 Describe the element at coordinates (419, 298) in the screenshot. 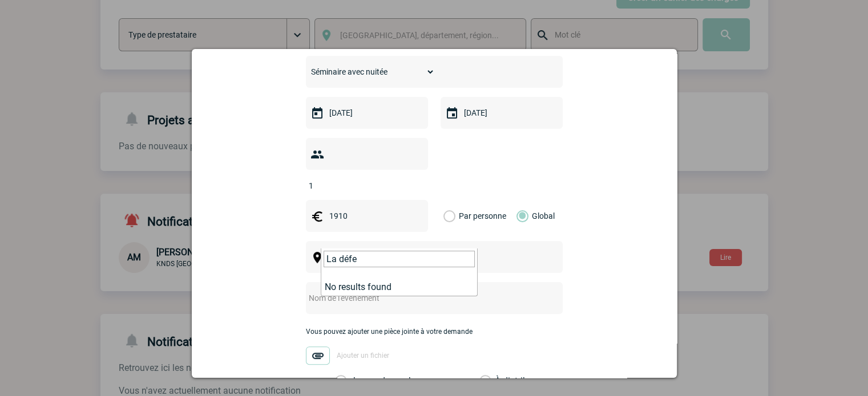

I see `input: Nom de l'événement` at that location.